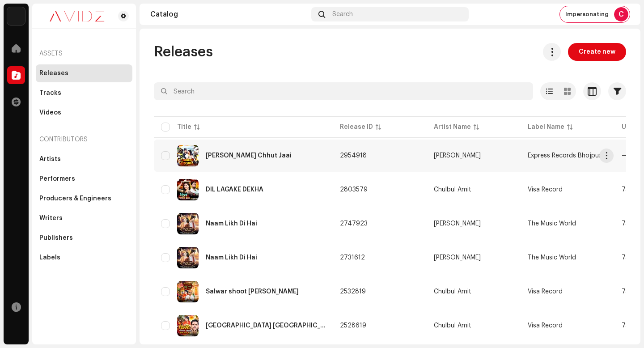 The height and width of the screenshot is (348, 644). I want to click on div: Labels, so click(49, 258).